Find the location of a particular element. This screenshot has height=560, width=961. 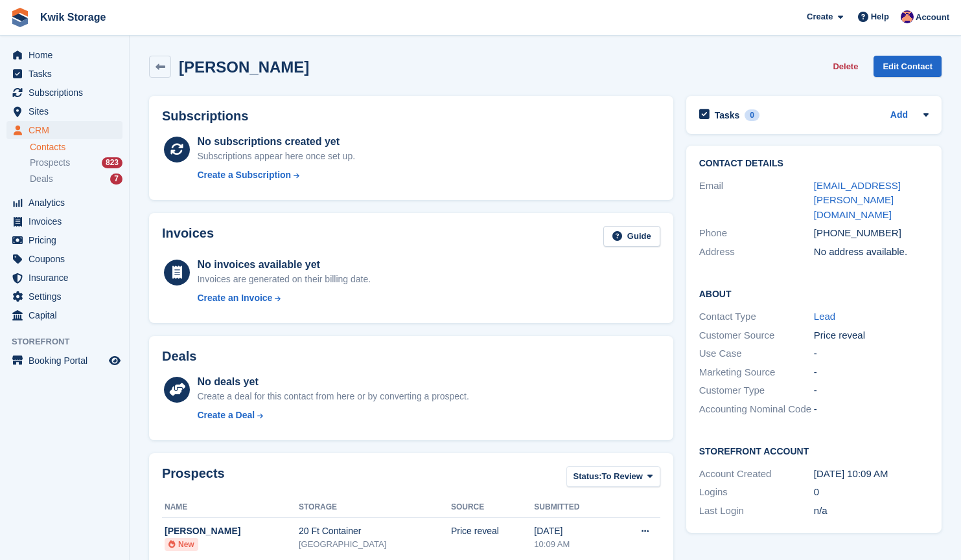

th: Name is located at coordinates (230, 508).